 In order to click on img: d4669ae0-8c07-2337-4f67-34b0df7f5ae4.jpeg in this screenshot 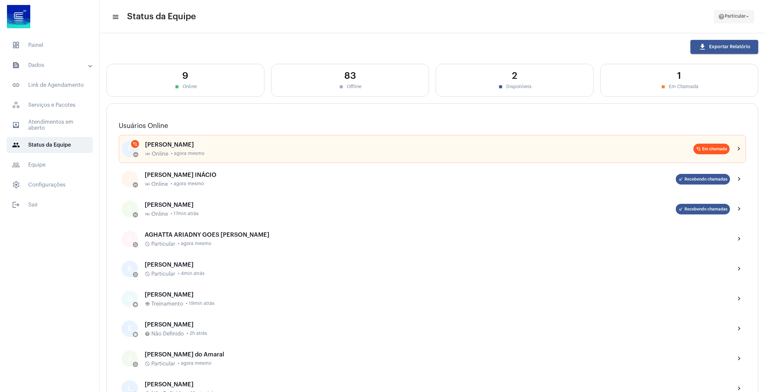, I will do `click(19, 17)`.